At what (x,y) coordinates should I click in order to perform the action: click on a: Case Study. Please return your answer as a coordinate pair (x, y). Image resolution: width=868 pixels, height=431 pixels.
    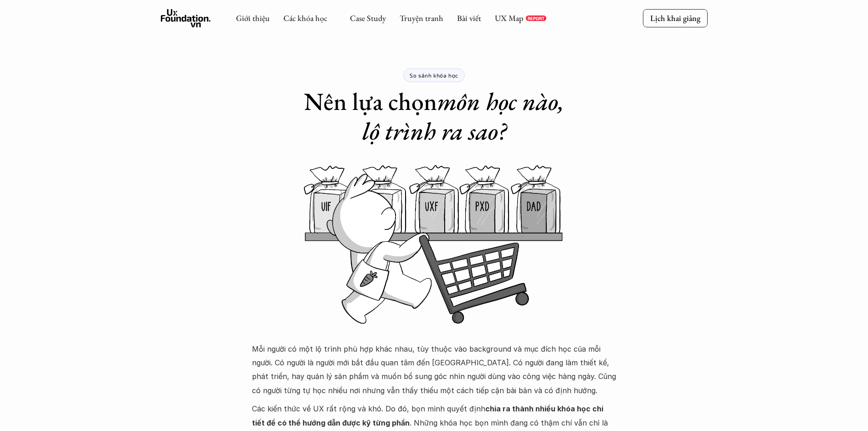
    Looking at the image, I should click on (368, 18).